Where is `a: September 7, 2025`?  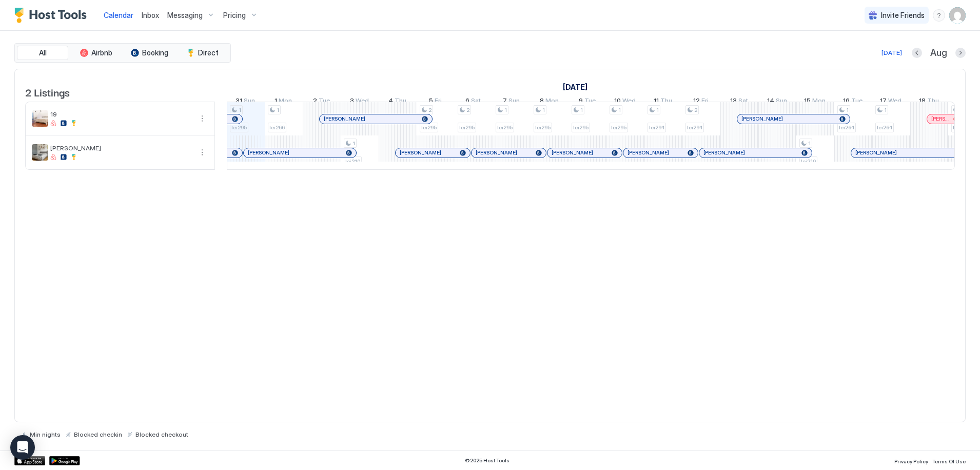
a: September 7, 2025 is located at coordinates (511, 102).